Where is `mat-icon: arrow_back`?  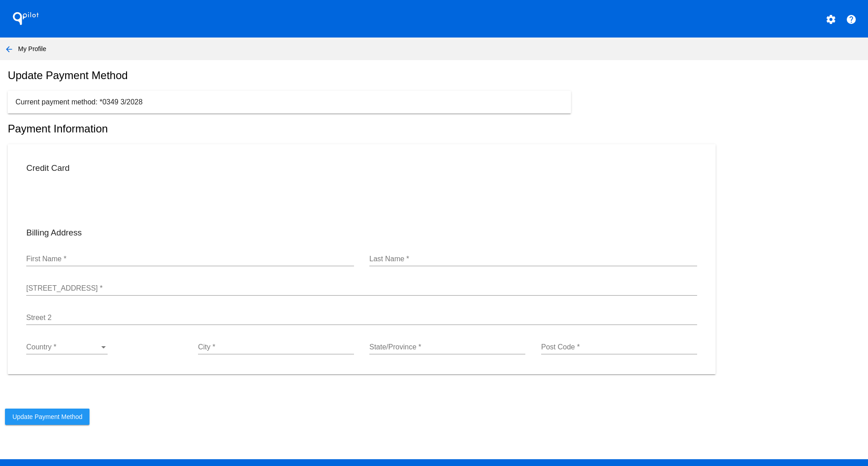 mat-icon: arrow_back is located at coordinates (9, 49).